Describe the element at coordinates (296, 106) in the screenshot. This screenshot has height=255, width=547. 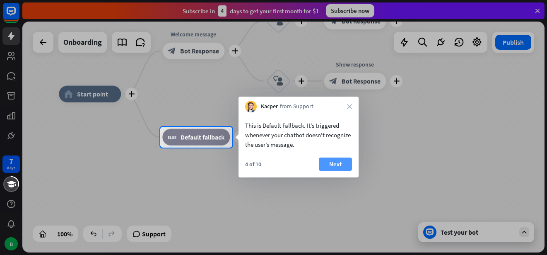
I see `span: from Support` at that location.